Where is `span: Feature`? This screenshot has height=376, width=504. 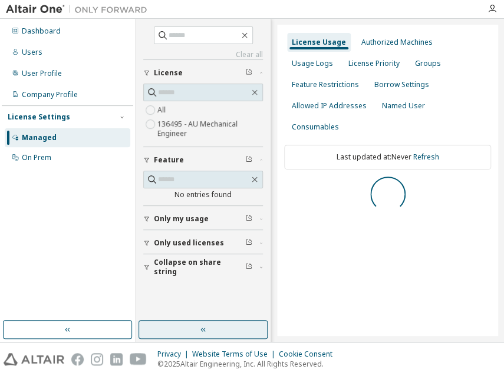 span: Feature is located at coordinates (168, 160).